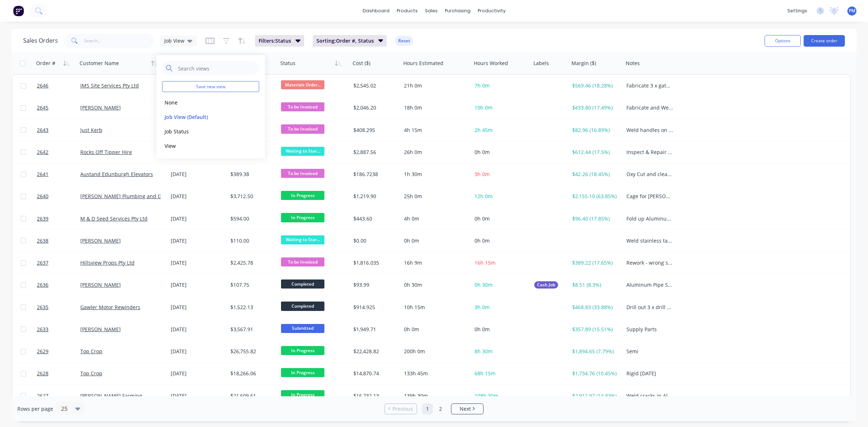  Describe the element at coordinates (252, 285) in the screenshot. I see `div: $107.75` at that location.